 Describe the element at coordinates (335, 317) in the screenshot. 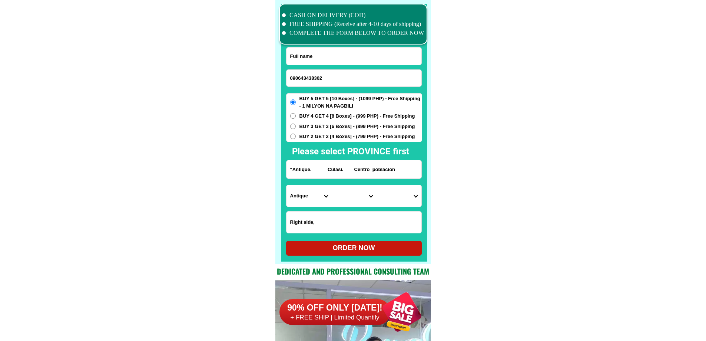

I see `h6: + FREE SHIP | Limited Quantily` at that location.